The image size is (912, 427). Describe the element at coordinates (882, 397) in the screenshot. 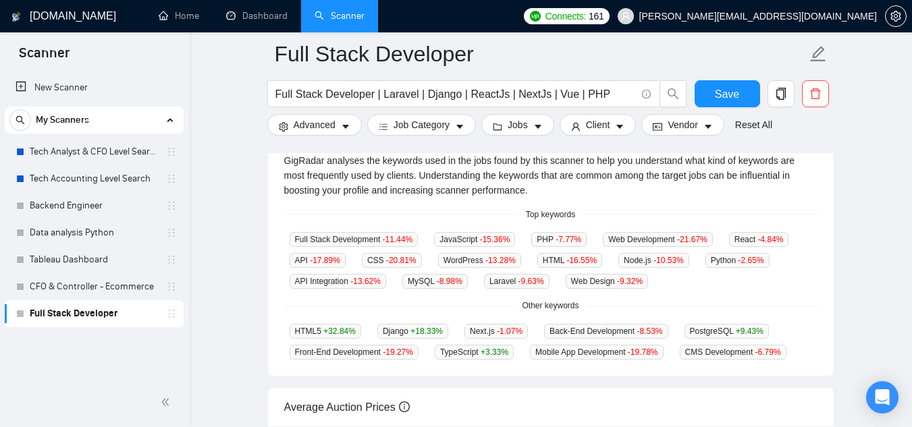

I see `div: Open Intercom Messenger` at that location.